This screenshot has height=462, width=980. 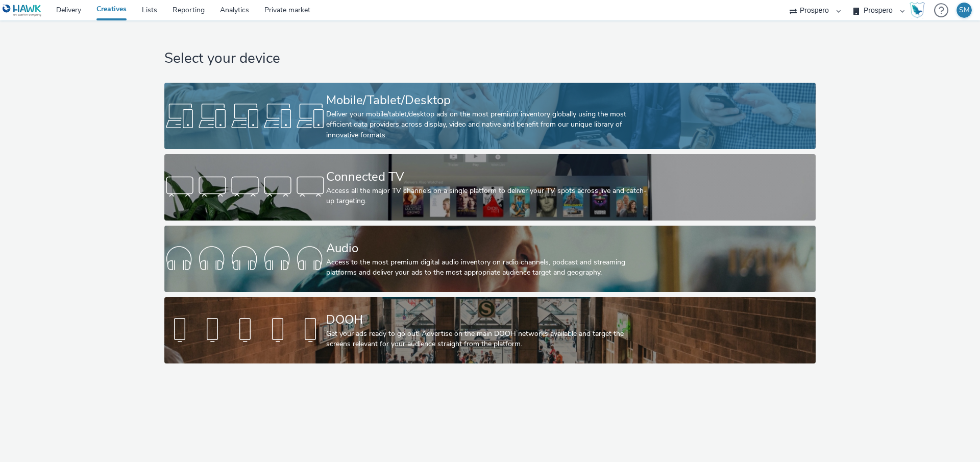 What do you see at coordinates (487, 320) in the screenshot?
I see `div: DOOH` at bounding box center [487, 320].